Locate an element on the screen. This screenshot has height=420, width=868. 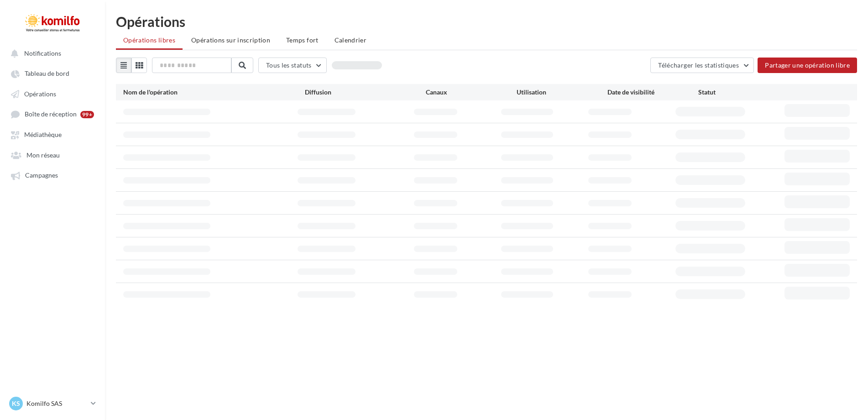
span: Tableau de bord is located at coordinates (47, 74).